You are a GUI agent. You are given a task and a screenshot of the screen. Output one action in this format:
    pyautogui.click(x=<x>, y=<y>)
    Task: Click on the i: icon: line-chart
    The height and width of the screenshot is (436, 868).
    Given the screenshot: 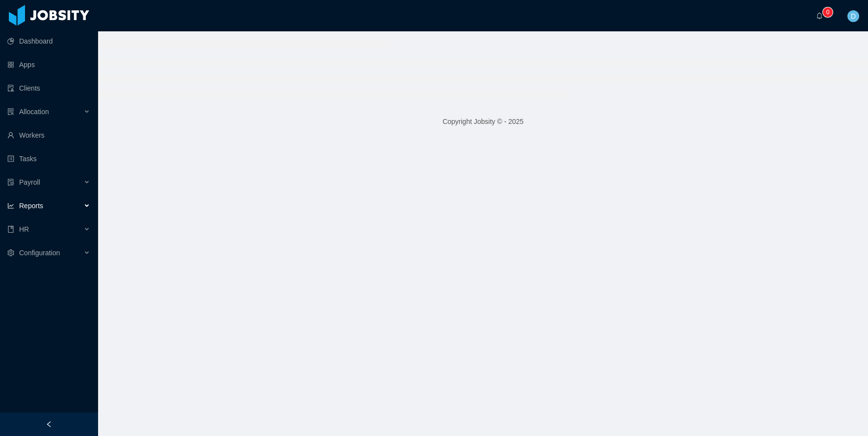 What is the action you would take?
    pyautogui.click(x=11, y=206)
    